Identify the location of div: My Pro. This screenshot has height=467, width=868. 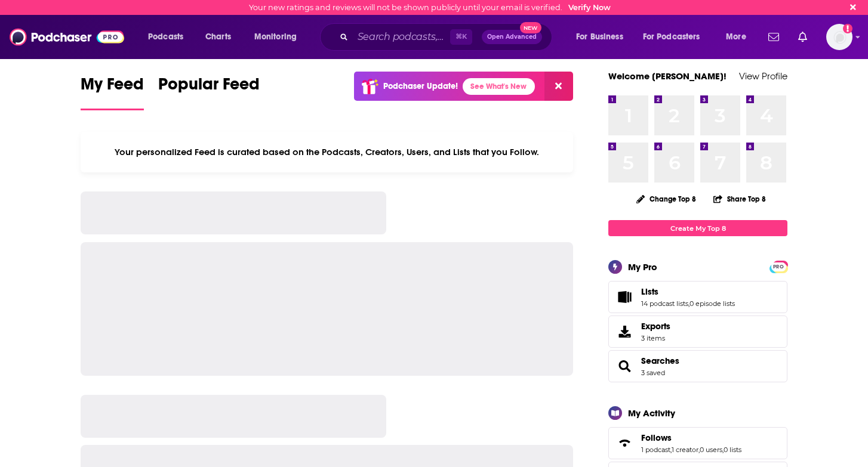
(642, 267).